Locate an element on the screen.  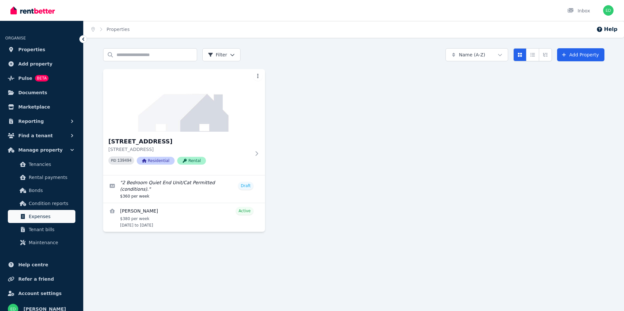
span: Marketplace is located at coordinates (34, 107).